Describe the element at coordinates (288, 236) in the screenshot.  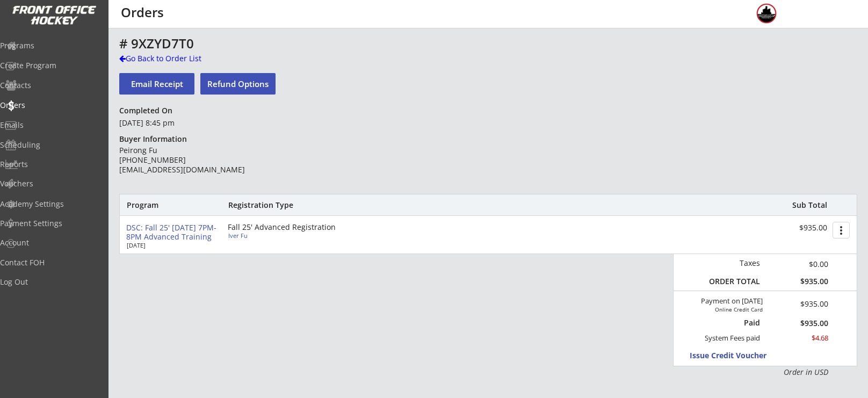
I see `div: Iver Fu` at that location.